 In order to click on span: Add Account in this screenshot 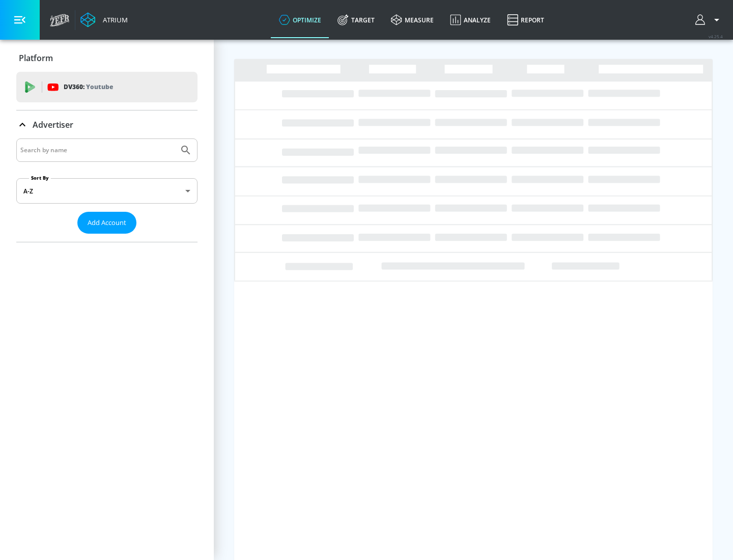, I will do `click(107, 223)`.